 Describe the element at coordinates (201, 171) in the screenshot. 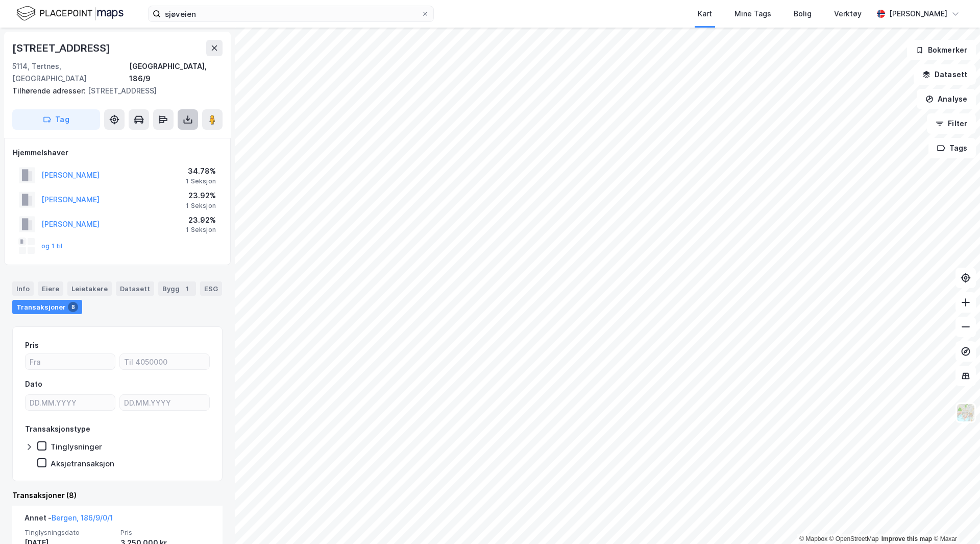

I see `div: 34.78%` at that location.